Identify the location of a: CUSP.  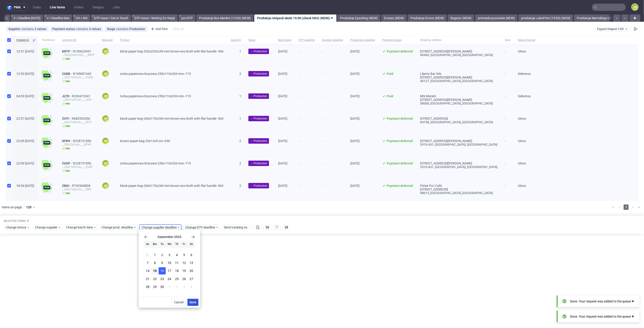
(68, 163).